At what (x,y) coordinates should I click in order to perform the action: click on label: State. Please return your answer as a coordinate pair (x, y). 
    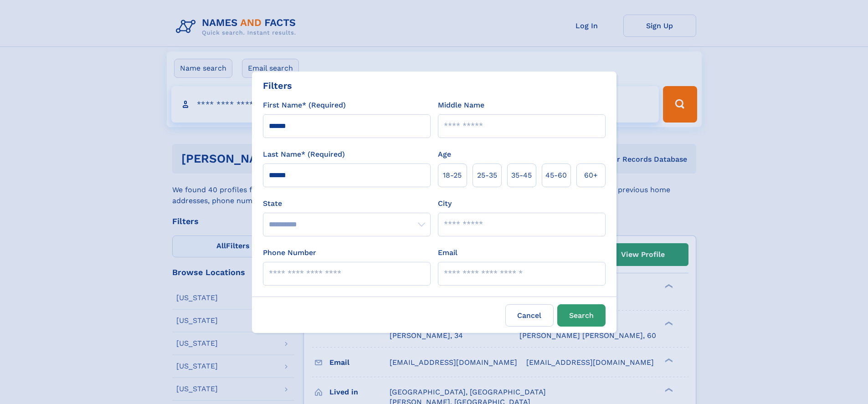
    Looking at the image, I should click on (347, 204).